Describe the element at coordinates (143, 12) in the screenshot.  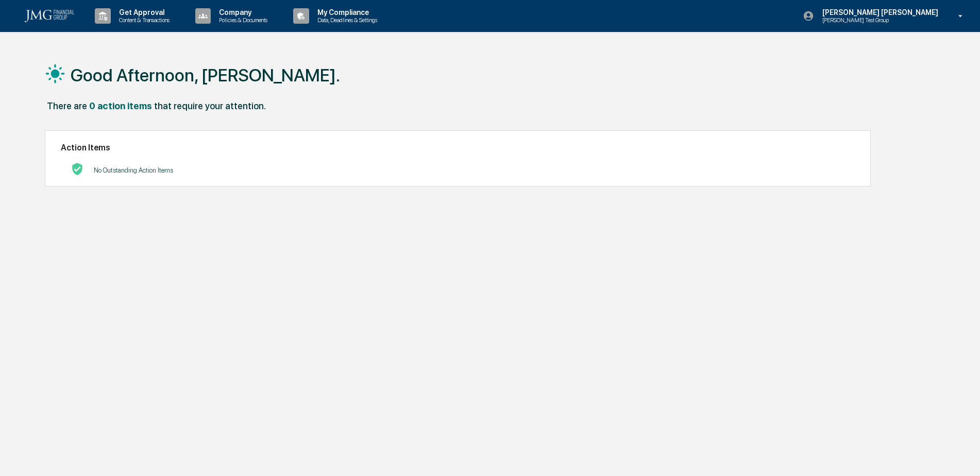
I see `p: Get Approval` at that location.